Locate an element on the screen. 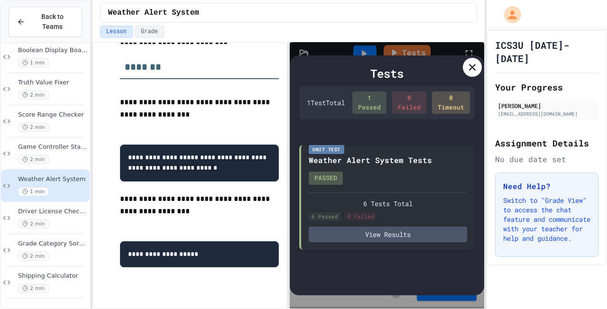 The image size is (607, 309). button: Lesson is located at coordinates (116, 32).